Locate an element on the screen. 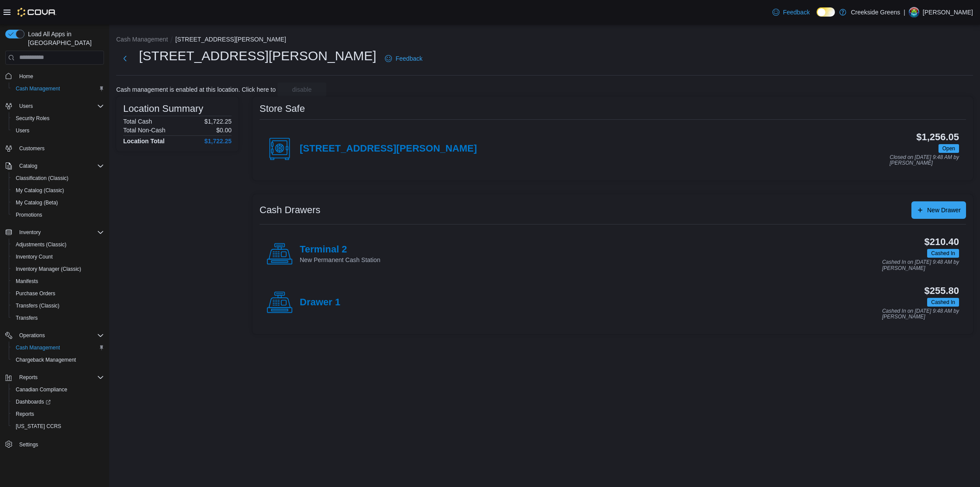  span: disable is located at coordinates (302, 90).